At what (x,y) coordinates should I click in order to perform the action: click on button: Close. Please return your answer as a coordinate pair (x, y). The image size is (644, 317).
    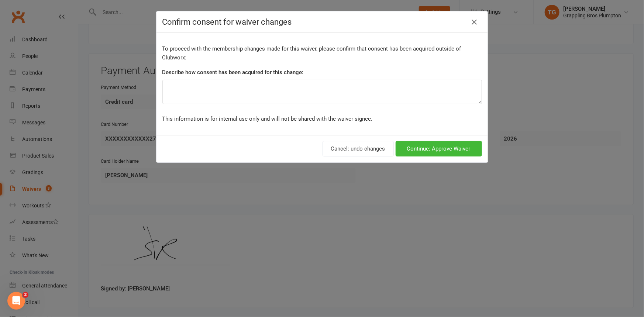
    Looking at the image, I should click on (474, 23).